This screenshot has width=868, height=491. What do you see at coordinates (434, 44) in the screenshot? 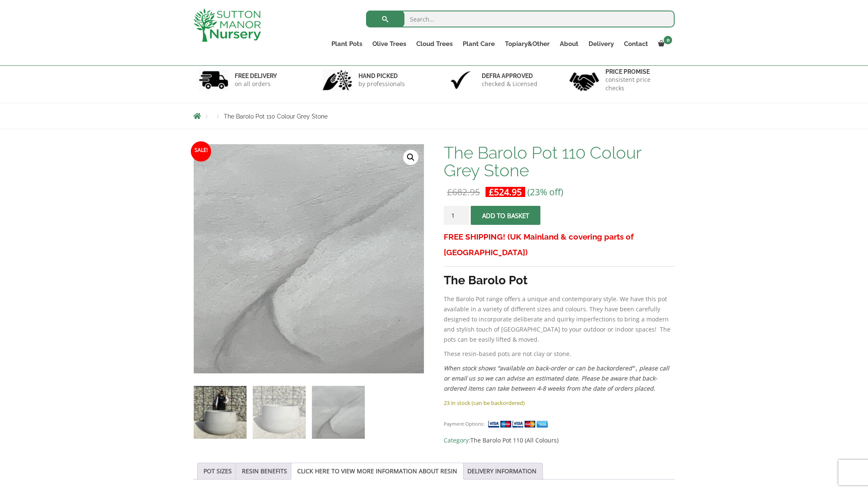
I see `a: Cloud Trees` at bounding box center [434, 44].